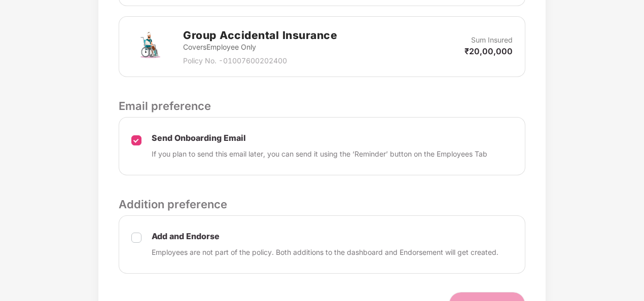 Image resolution: width=644 pixels, height=301 pixels. What do you see at coordinates (322, 106) in the screenshot?
I see `p: Email preference` at bounding box center [322, 106].